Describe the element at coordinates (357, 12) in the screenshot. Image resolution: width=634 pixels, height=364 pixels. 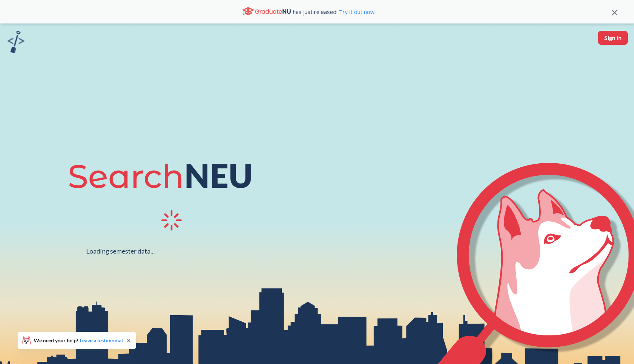
I see `a: Try it out now!` at that location.